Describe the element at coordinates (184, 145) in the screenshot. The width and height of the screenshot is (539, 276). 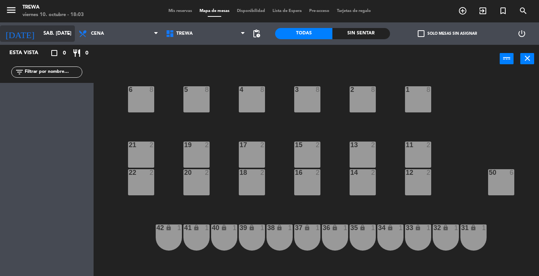
I see `div: 19` at that location.